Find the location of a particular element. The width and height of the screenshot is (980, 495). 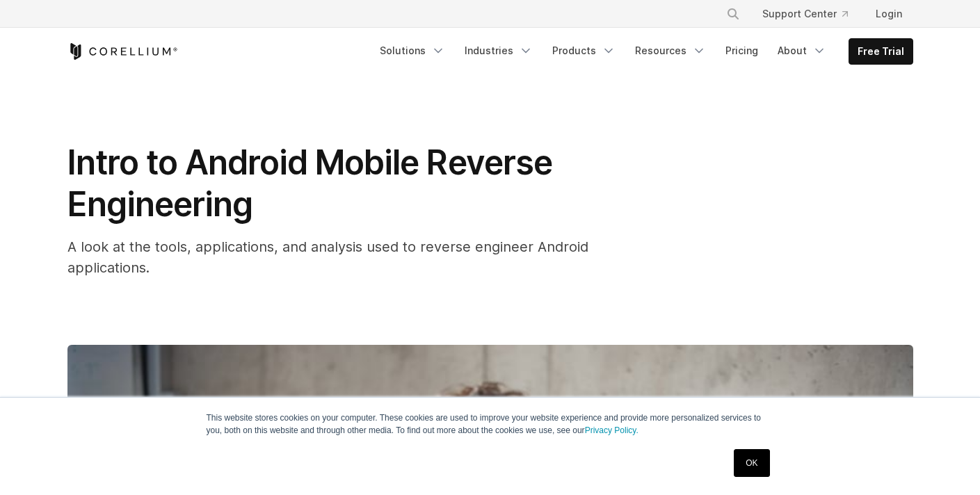

a: Pricing is located at coordinates (742, 51).